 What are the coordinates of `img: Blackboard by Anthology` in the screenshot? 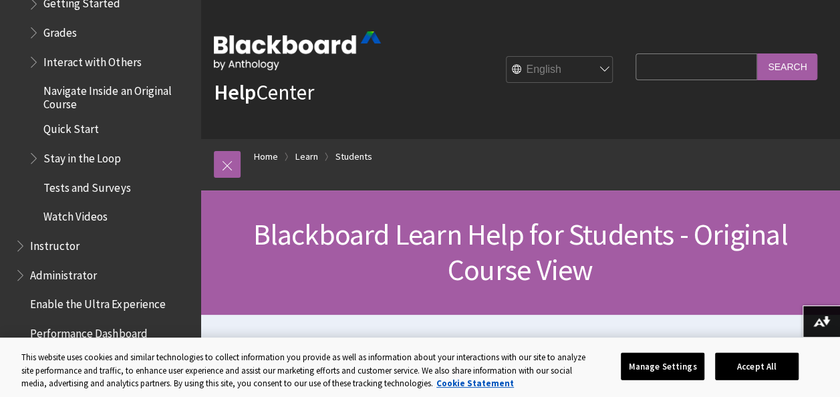 It's located at (297, 51).